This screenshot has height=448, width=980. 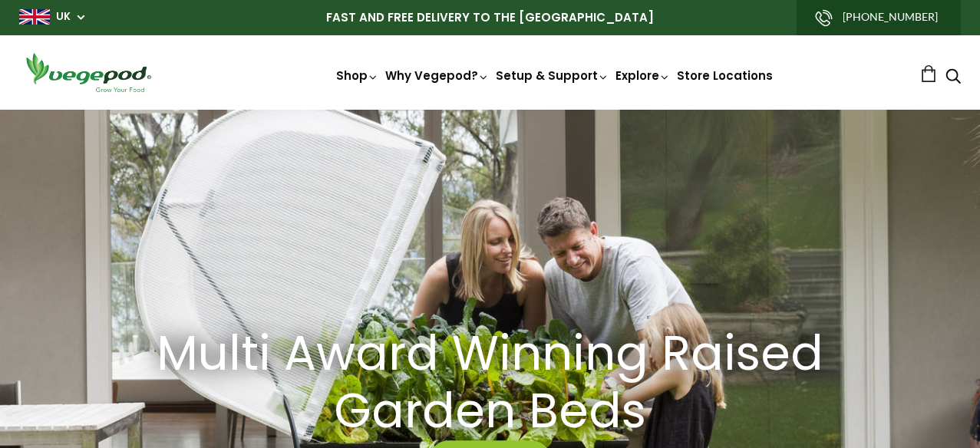 I want to click on img: Vegepod, so click(x=88, y=72).